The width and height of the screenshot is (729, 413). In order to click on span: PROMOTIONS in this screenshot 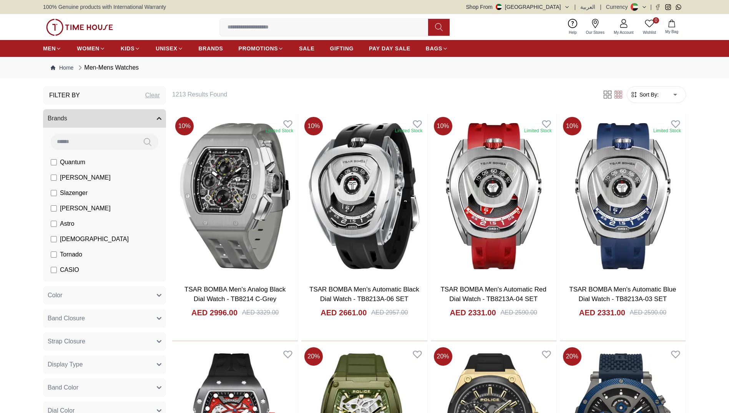, I will do `click(258, 48)`.